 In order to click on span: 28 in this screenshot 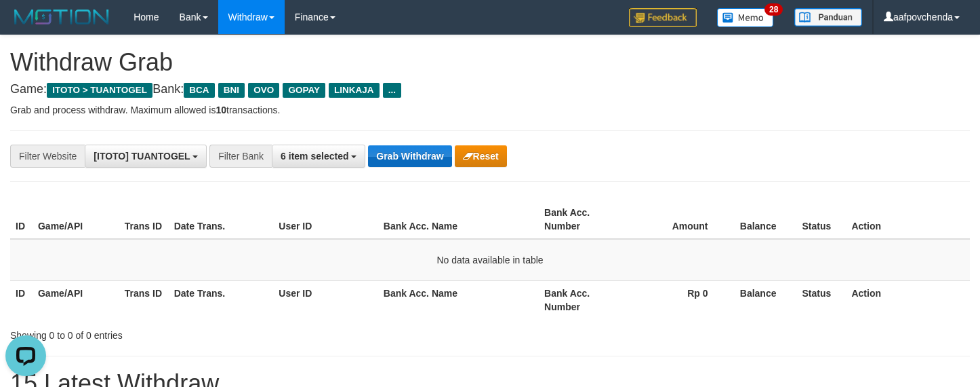, I will do `click(773, 10)`.